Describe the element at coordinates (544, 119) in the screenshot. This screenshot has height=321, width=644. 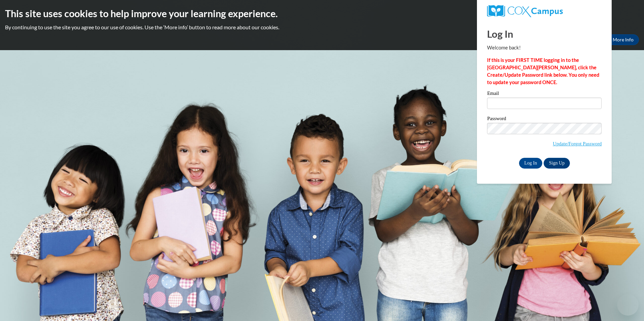
I see `label: Password` at that location.